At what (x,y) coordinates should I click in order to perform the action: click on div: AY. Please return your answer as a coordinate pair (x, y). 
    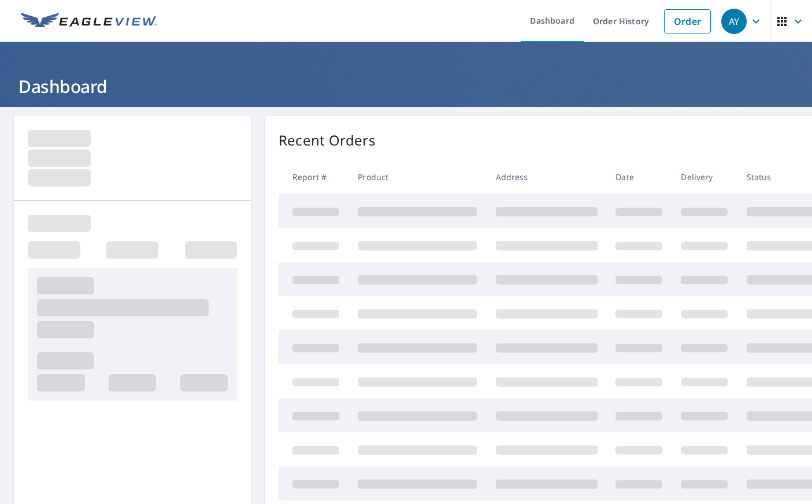
    Looking at the image, I should click on (734, 21).